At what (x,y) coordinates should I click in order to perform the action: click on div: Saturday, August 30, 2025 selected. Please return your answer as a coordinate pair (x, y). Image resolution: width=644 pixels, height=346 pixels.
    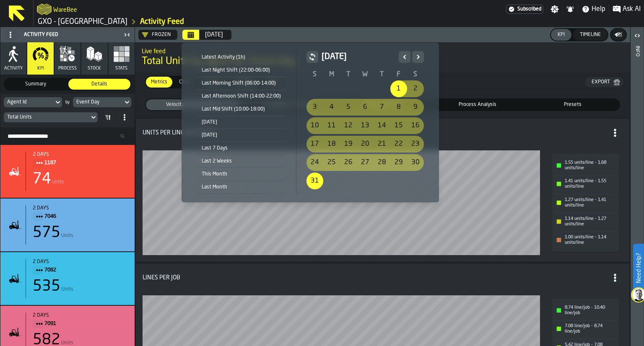
    Looking at the image, I should click on (415, 163).